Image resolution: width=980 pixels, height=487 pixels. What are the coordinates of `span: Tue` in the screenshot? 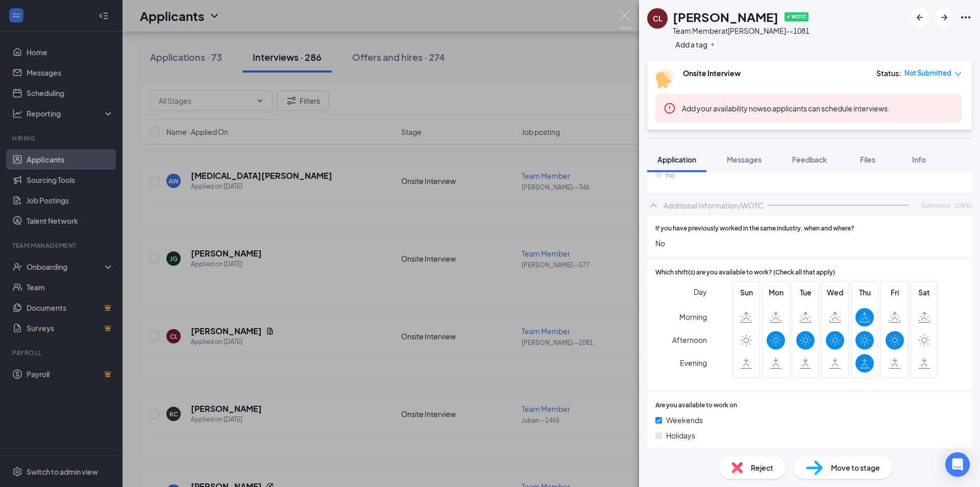 It's located at (805, 292).